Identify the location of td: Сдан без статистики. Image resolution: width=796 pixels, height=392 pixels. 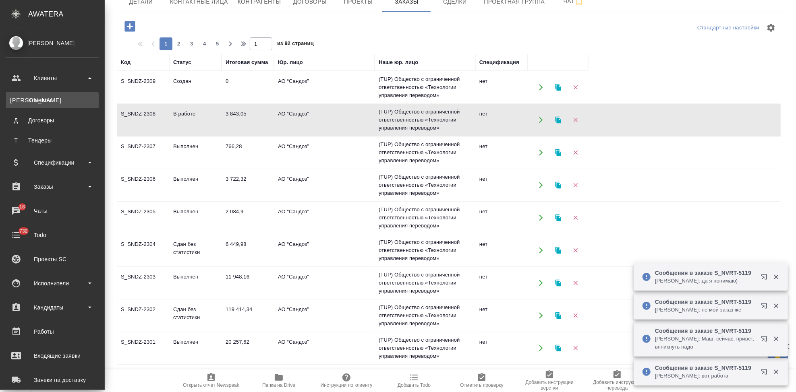
(195, 316).